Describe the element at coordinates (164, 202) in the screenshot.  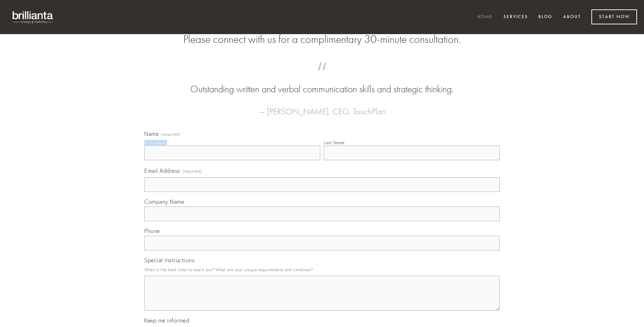
I see `span: Company Name` at that location.